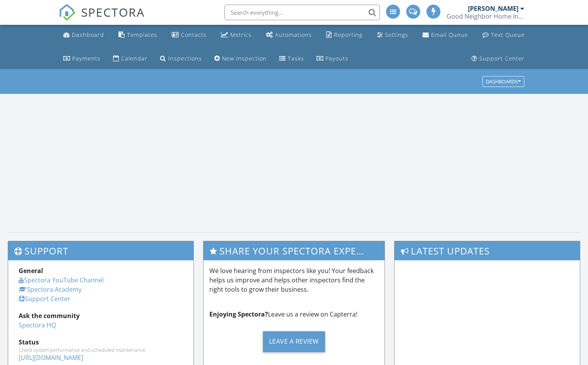 This screenshot has height=365, width=588. What do you see at coordinates (142, 34) in the screenshot?
I see `div: Templates` at bounding box center [142, 34].